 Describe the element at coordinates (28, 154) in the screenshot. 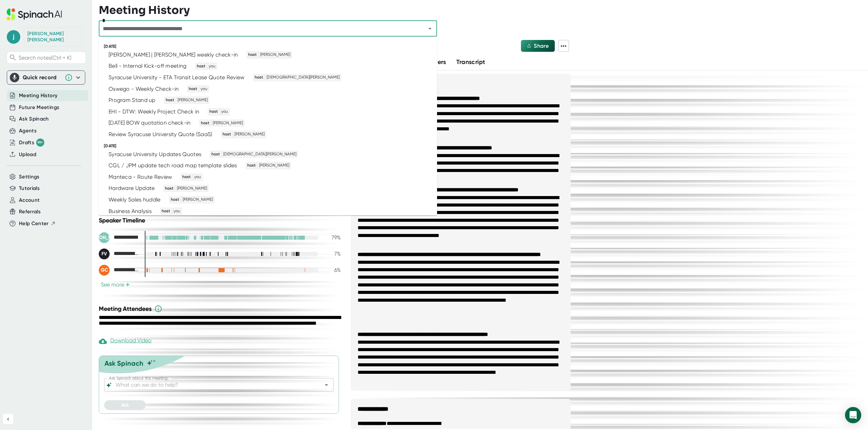

I see `span: Upload` at that location.